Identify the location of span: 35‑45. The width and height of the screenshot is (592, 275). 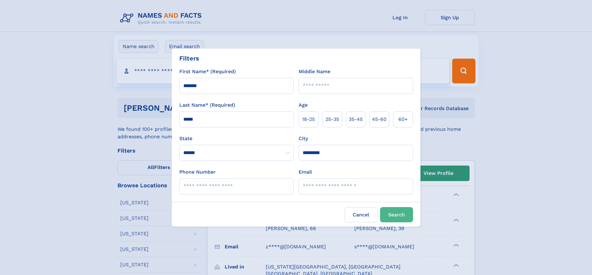
(355, 120).